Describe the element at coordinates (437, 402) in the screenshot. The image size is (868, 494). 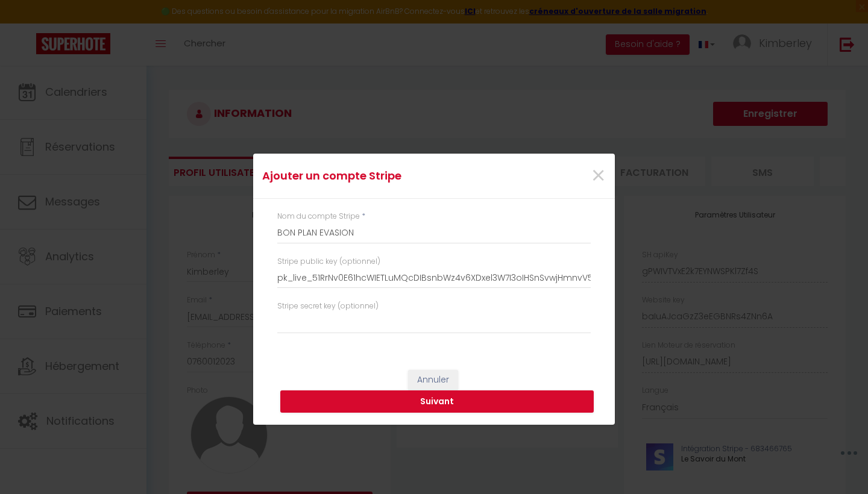
I see `button: Suivant` at that location.